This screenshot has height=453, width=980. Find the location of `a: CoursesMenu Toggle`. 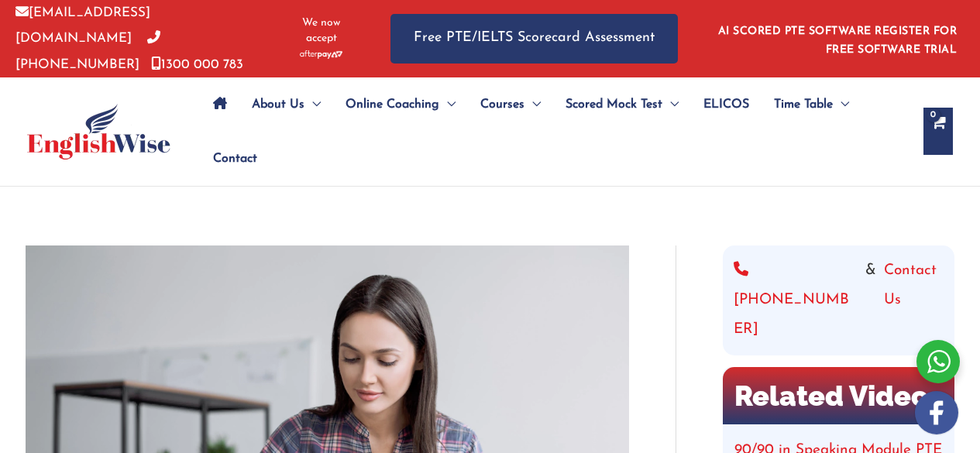

a: CoursesMenu Toggle is located at coordinates (510, 105).